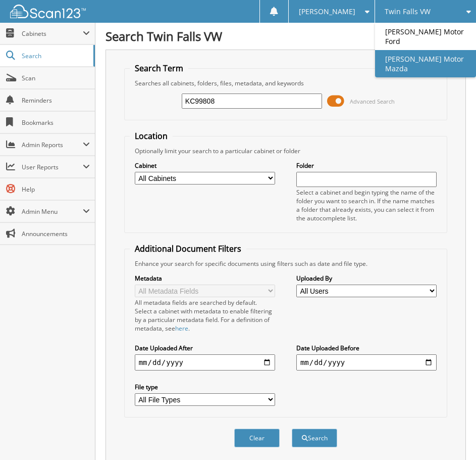  Describe the element at coordinates (48, 12) in the screenshot. I see `img: scan123-logo-white.svg` at that location.